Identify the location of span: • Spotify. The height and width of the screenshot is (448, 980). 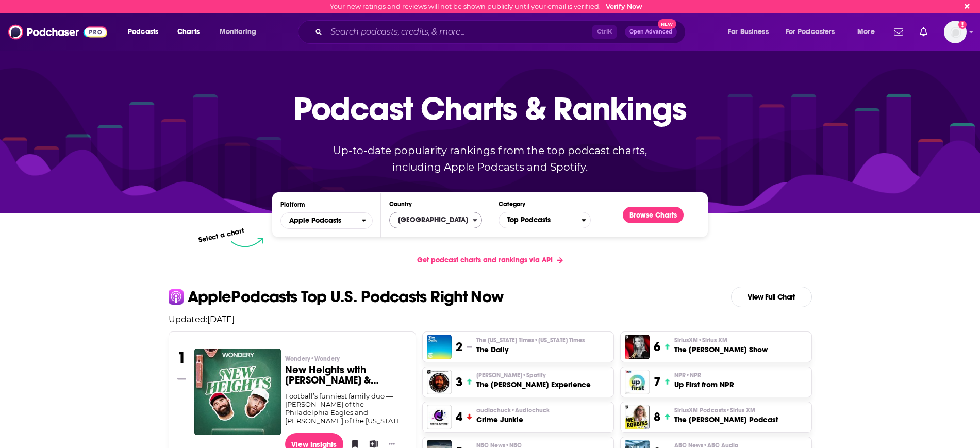
(534, 375).